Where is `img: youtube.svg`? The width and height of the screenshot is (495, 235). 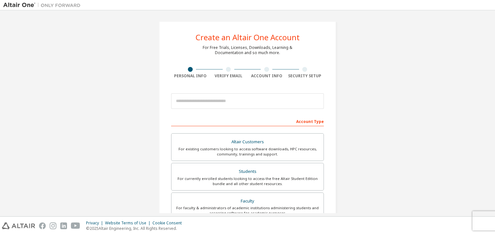
img: youtube.svg is located at coordinates (75, 226).